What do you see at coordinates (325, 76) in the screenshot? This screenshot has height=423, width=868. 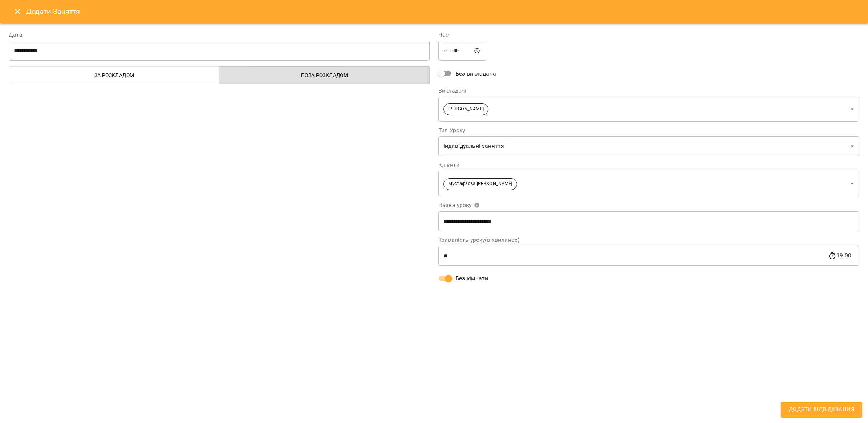 I see `button: Поза розкладом` at bounding box center [325, 76].